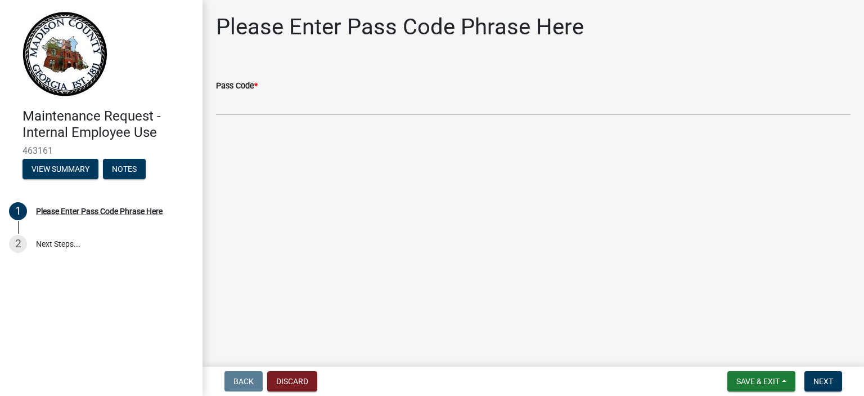 The image size is (864, 396). Describe the element at coordinates (60, 169) in the screenshot. I see `wm-modal-confirm: Summary` at that location.